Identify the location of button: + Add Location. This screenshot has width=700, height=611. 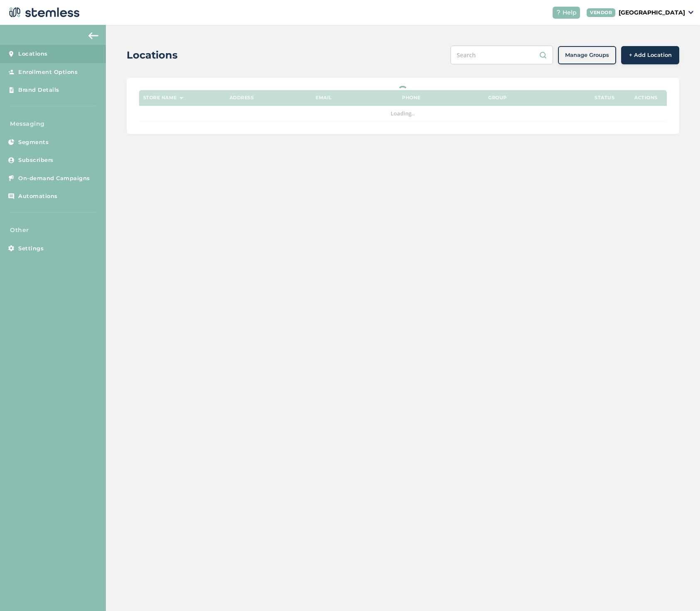
(650, 55).